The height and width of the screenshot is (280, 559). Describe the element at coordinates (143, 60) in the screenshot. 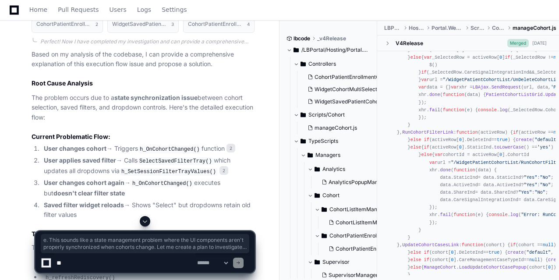

I see `p: Based on my analysis of the codebase, I can provide a comprehensive explanation of this execution...` at that location.